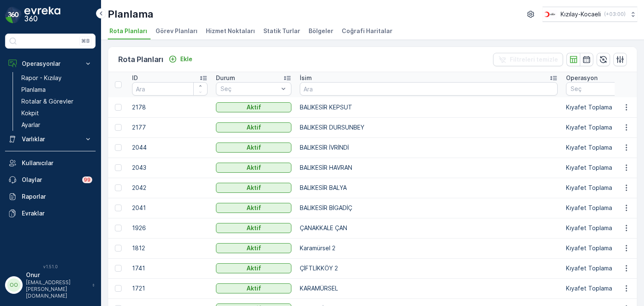 Image resolution: width=644 pixels, height=306 pixels. Describe the element at coordinates (428, 167) in the screenshot. I see `p: BALIKESİR HAVRAN` at that location.